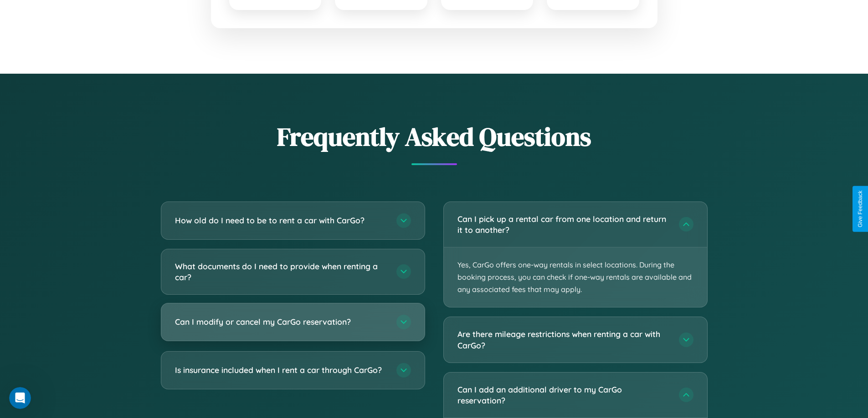 The height and width of the screenshot is (418, 868). I want to click on p: Yes, CarGo offers one-way rentals in select locations. During the booking process, you can check ..., so click(576, 278).